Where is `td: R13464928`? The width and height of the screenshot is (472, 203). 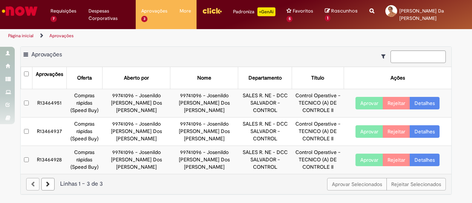 td: R13464928 is located at coordinates (49, 160).